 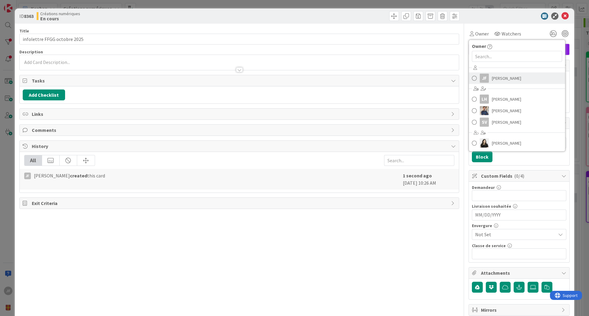 What do you see at coordinates (519, 225) in the screenshot?
I see `div: Envergure` at bounding box center [519, 225].